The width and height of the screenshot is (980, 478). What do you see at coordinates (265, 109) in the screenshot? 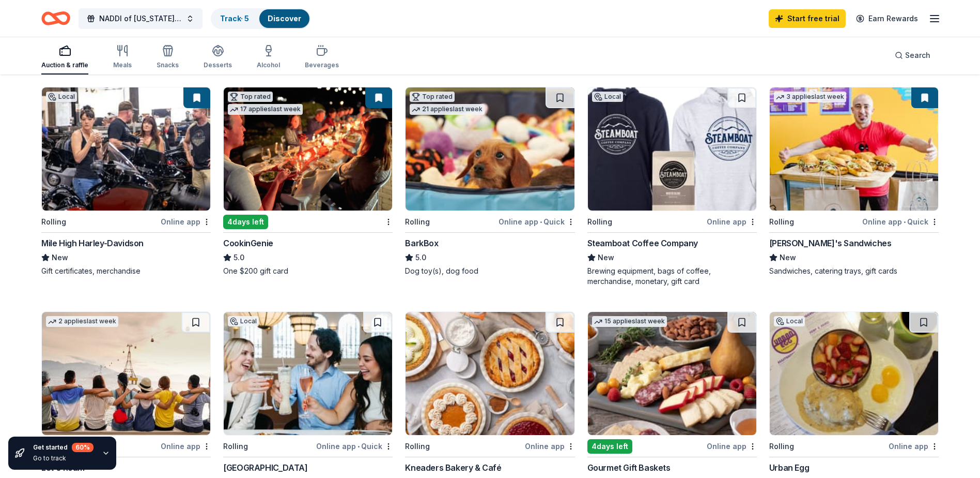
I see `div: 17 applies last week` at bounding box center [265, 109].